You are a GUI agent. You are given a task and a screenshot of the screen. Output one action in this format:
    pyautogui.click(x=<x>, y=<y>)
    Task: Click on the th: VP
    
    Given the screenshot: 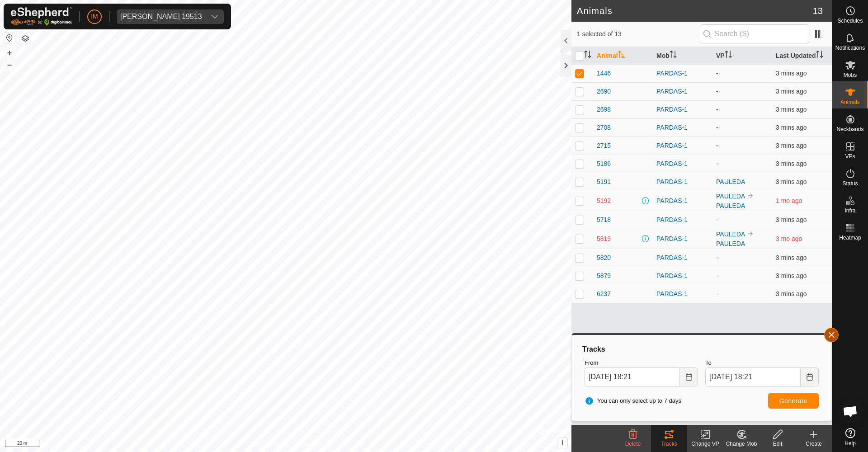 What is the action you would take?
    pyautogui.click(x=742, y=55)
    